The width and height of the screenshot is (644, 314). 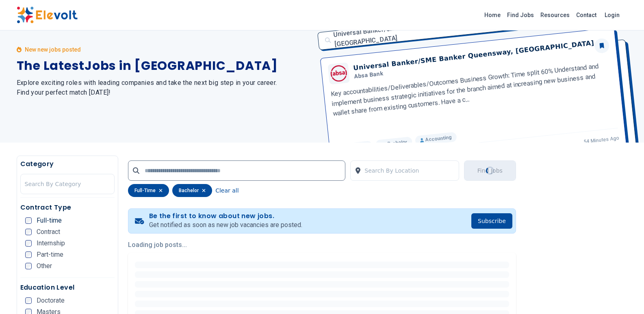 I want to click on a: Contact, so click(x=586, y=15).